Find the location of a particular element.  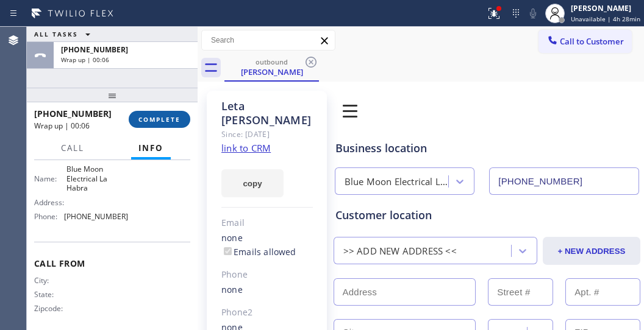

div: Blue Moon Electrical La Habra is located at coordinates (397, 182).